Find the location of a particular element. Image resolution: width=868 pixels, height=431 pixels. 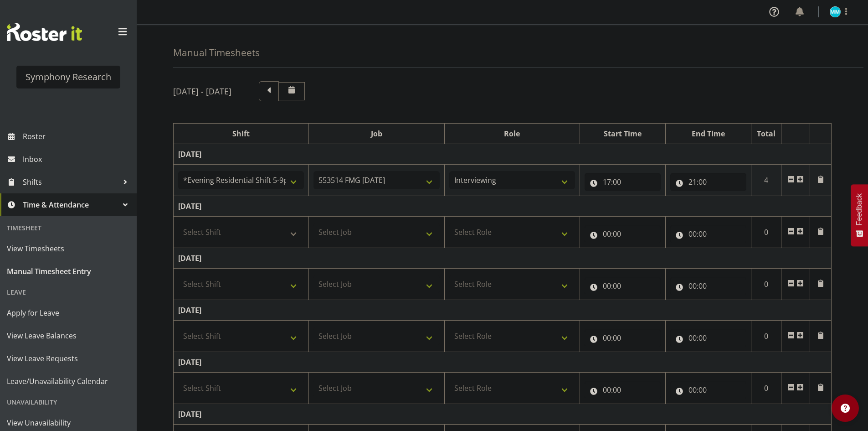

div: Unavailability is located at coordinates (69, 402).